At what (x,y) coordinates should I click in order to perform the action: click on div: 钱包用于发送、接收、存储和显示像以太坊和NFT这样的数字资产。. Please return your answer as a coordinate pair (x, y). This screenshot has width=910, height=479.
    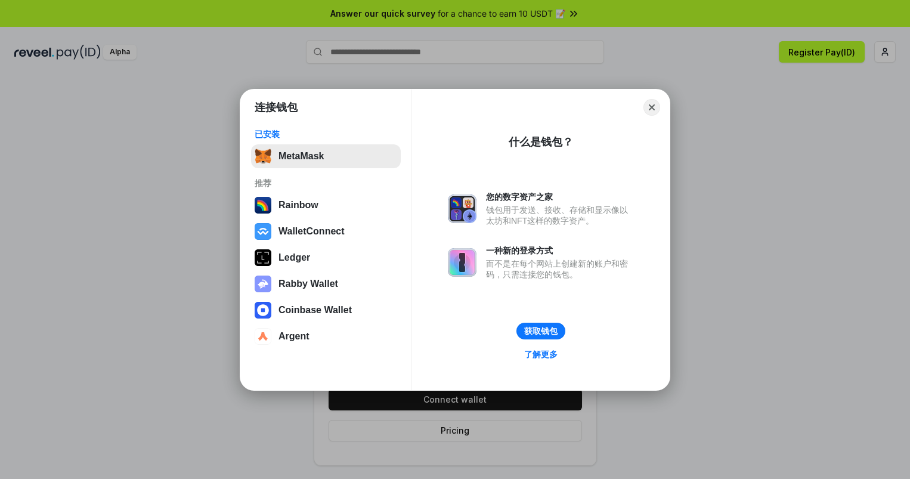
    Looking at the image, I should click on (560, 215).